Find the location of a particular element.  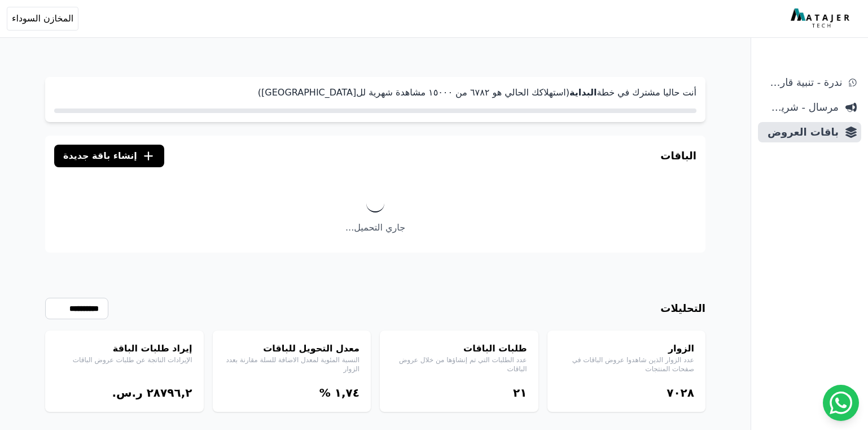

span: باقات العروض is located at coordinates (800, 132).